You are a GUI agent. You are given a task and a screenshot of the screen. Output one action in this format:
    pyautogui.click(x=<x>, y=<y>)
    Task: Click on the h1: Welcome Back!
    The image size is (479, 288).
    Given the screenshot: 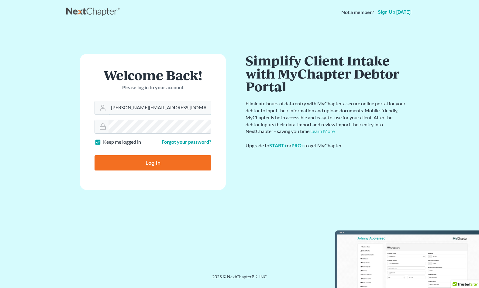 What is the action you would take?
    pyautogui.click(x=153, y=75)
    